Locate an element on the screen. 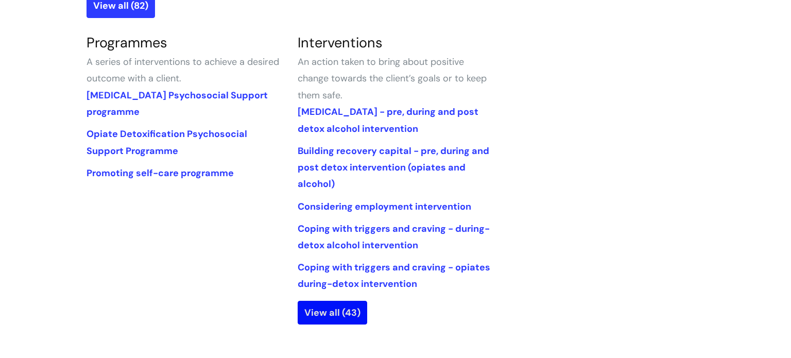 The width and height of the screenshot is (791, 358). a: Building recovery capital - pre, during and post detox intervention (opiates and alcohol) is located at coordinates (393, 167).